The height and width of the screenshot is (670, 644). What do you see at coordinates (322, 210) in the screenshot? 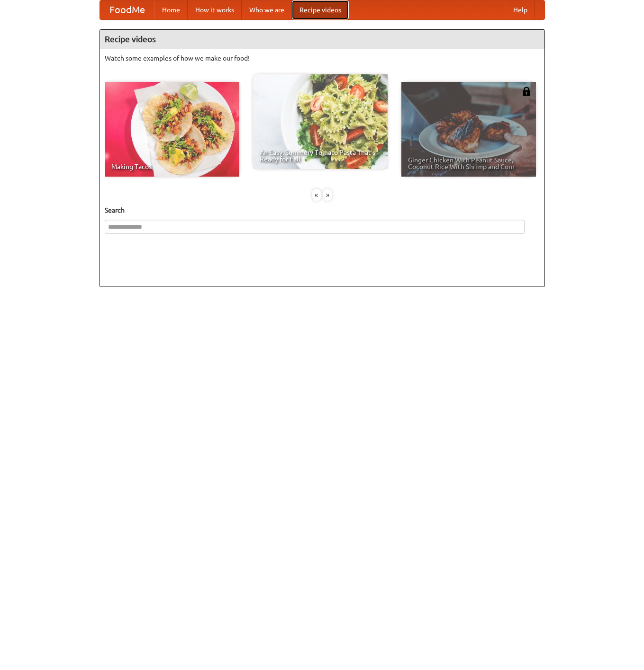
I see `h5: Search` at bounding box center [322, 210].